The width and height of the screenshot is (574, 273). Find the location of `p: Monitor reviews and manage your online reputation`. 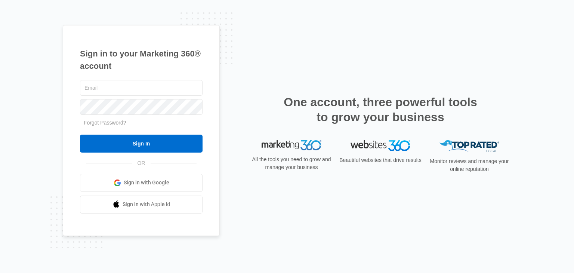

p: Monitor reviews and manage your online reputation is located at coordinates (469, 165).